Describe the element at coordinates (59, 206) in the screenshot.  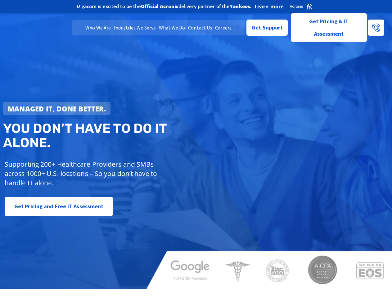
I see `a: Get Pricing and Free IT Assessment` at that location.